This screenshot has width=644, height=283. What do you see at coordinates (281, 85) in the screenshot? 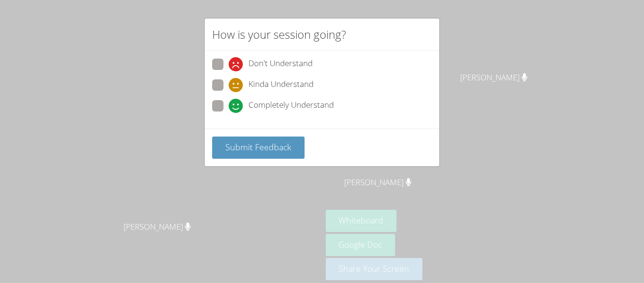
I see `span: Kinda Understand` at bounding box center [281, 85].